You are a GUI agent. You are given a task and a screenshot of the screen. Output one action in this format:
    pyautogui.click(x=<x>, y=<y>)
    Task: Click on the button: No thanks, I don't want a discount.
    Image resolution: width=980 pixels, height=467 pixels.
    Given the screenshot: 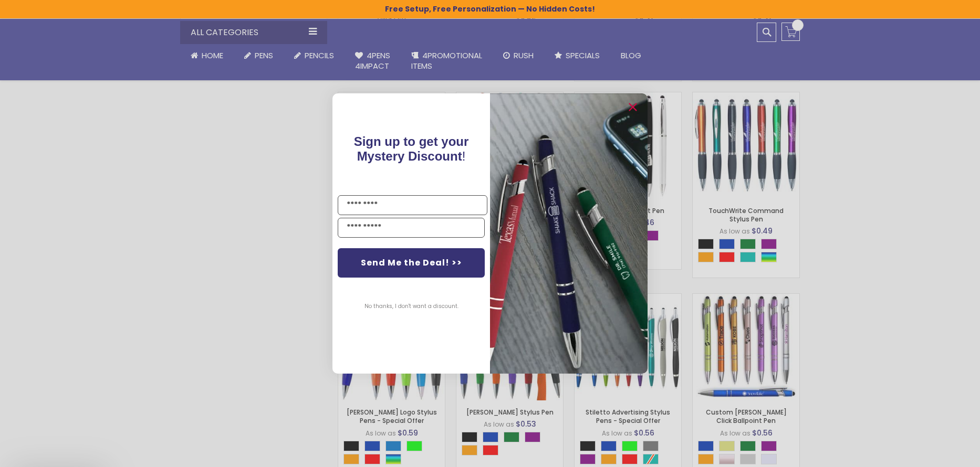 What is the action you would take?
    pyautogui.click(x=411, y=307)
    